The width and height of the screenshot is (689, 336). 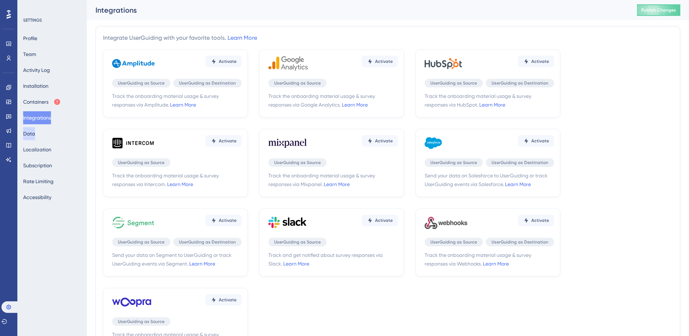 What do you see at coordinates (333, 100) in the screenshot?
I see `span: Track the onboarding material usage & survey responses via Google Analytics.` at bounding box center [333, 100].